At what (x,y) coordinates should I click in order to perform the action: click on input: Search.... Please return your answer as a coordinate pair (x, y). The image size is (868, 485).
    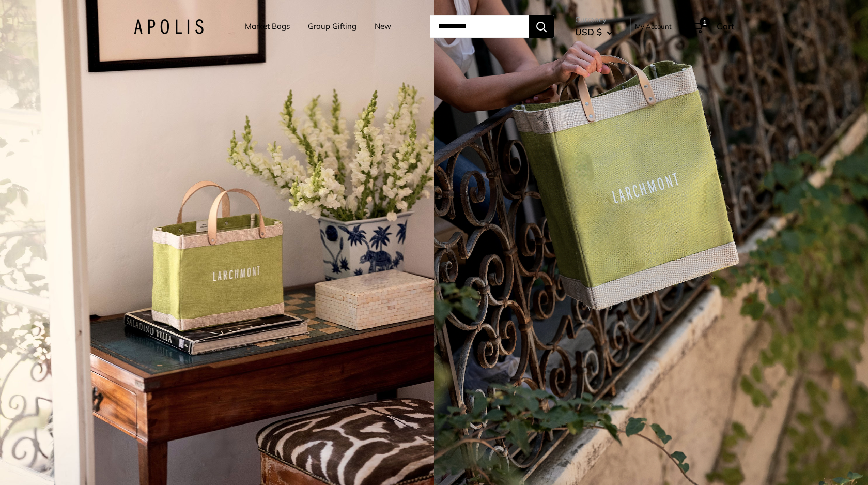
    Looking at the image, I should click on (479, 26).